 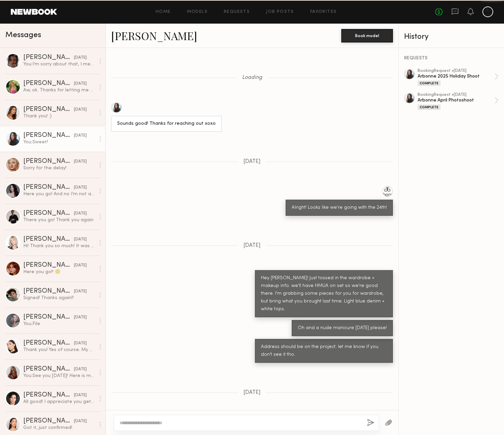 What do you see at coordinates (23, 35) in the screenshot?
I see `span: Messages` at bounding box center [23, 35].